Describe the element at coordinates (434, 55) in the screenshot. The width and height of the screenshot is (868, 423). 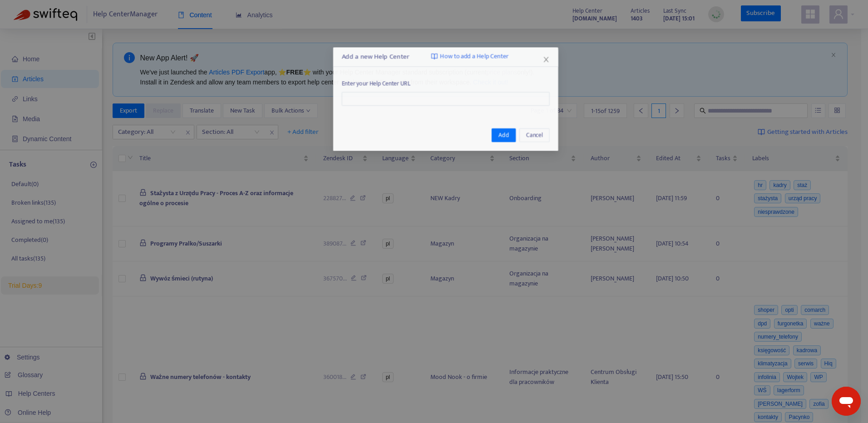
I see `div: Add a new Help Center` at that location.